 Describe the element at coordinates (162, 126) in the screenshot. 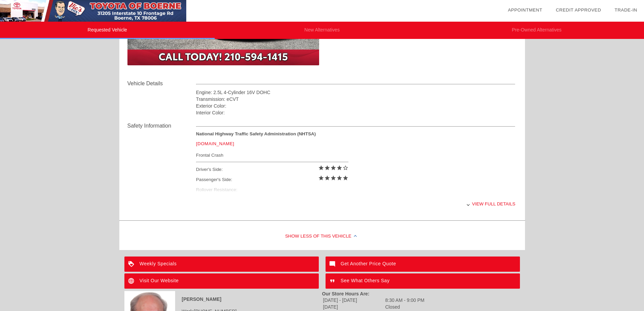

I see `div: Safety Information` at that location.